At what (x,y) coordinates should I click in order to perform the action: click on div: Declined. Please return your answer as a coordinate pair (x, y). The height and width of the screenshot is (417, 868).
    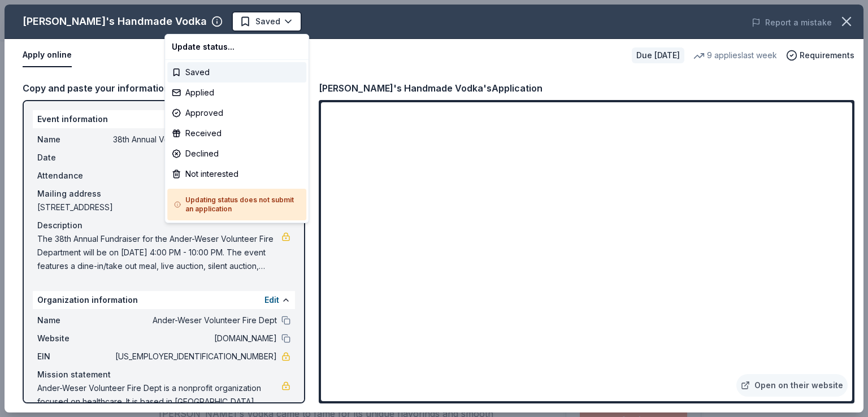
    Looking at the image, I should click on (237, 154).